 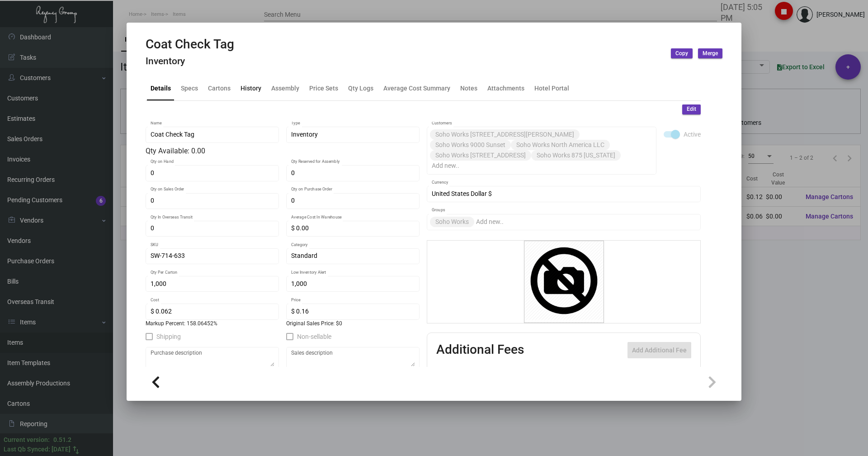 What do you see at coordinates (681, 54) in the screenshot?
I see `button: Copy` at bounding box center [681, 54].